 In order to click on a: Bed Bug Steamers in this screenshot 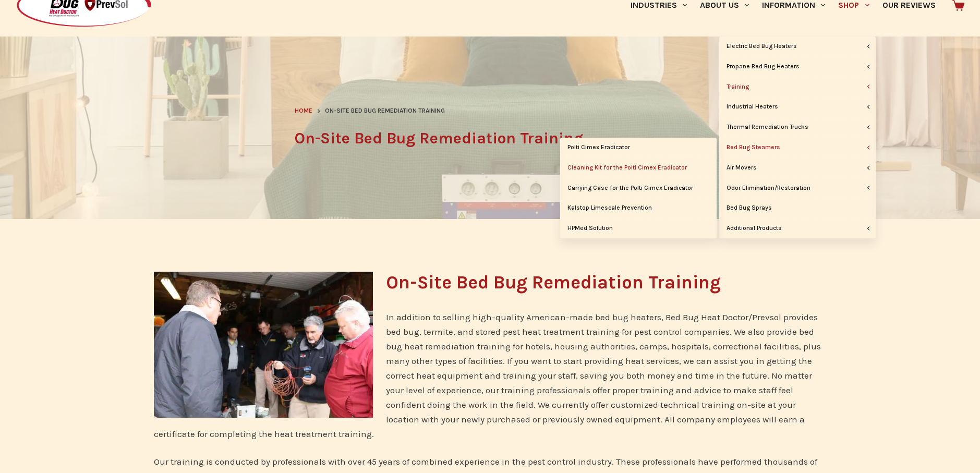, I will do `click(798, 148)`.